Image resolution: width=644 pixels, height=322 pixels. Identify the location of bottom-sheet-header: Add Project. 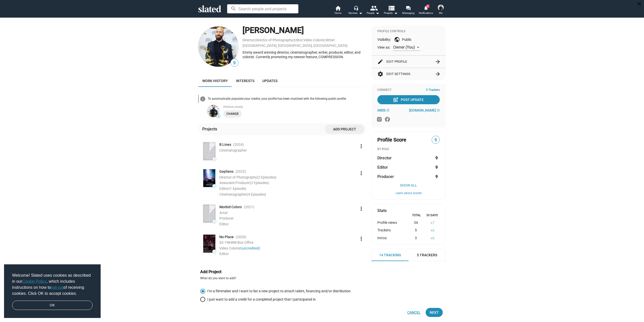
(322, 273).